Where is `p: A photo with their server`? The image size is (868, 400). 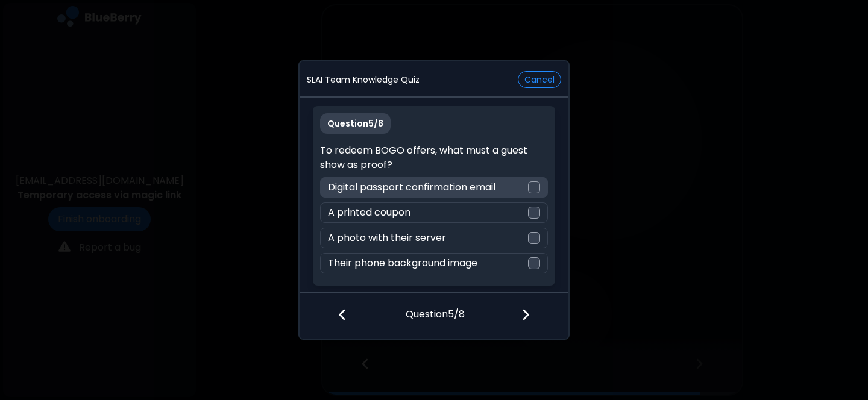 p: A photo with their server is located at coordinates (387, 238).